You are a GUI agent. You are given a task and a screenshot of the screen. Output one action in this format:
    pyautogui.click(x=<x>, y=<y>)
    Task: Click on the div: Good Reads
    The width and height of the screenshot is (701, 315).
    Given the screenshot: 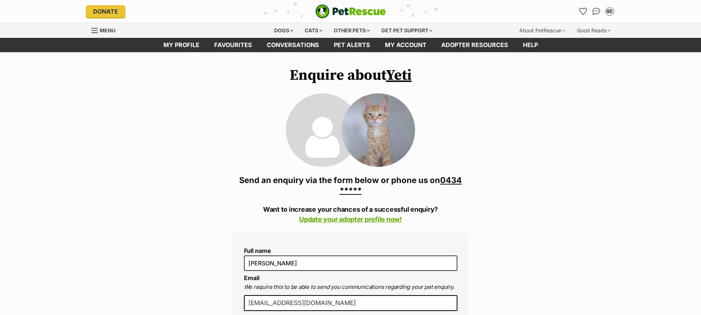 What is the action you would take?
    pyautogui.click(x=594, y=31)
    